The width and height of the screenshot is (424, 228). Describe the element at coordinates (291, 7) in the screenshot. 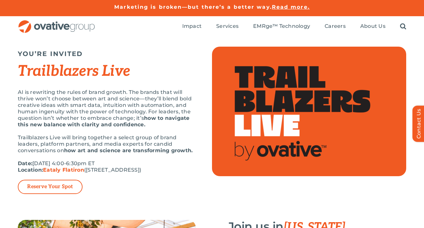

I see `span: Read more.` at that location.